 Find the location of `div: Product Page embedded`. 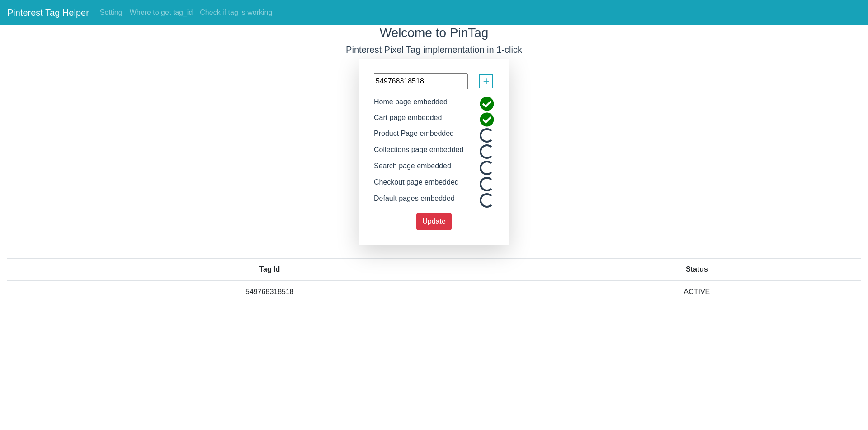

div: Product Page embedded is located at coordinates (414, 137).